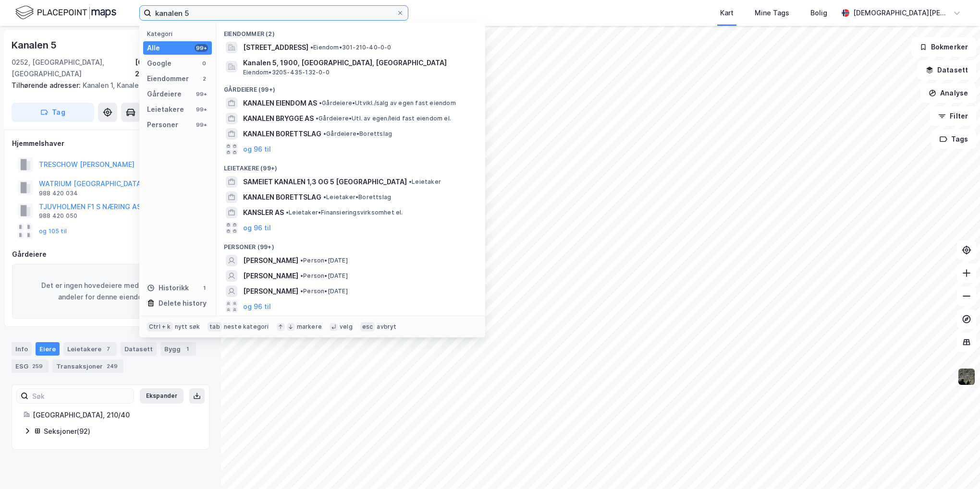  I want to click on span: Leietaker, so click(424, 182).